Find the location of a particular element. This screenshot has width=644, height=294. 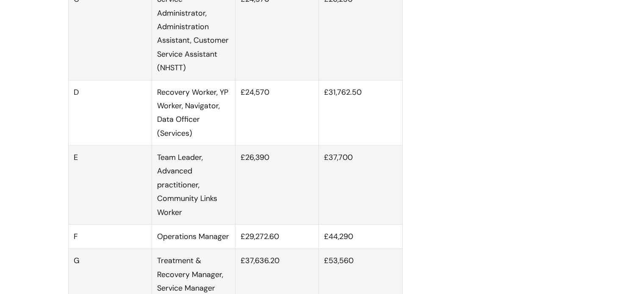

td: Team Leader, Advanced practitioner, Community Links Worker is located at coordinates (193, 185).